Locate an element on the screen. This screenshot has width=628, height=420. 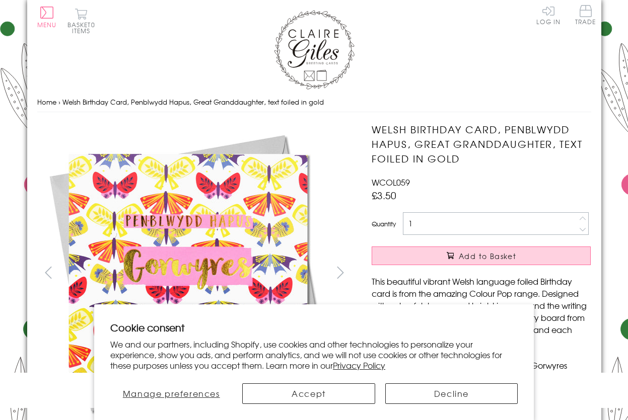
span: Welsh Birthday Card, Penblwydd Hapus, Great Granddaughter, text foiled in gold is located at coordinates (193, 102).